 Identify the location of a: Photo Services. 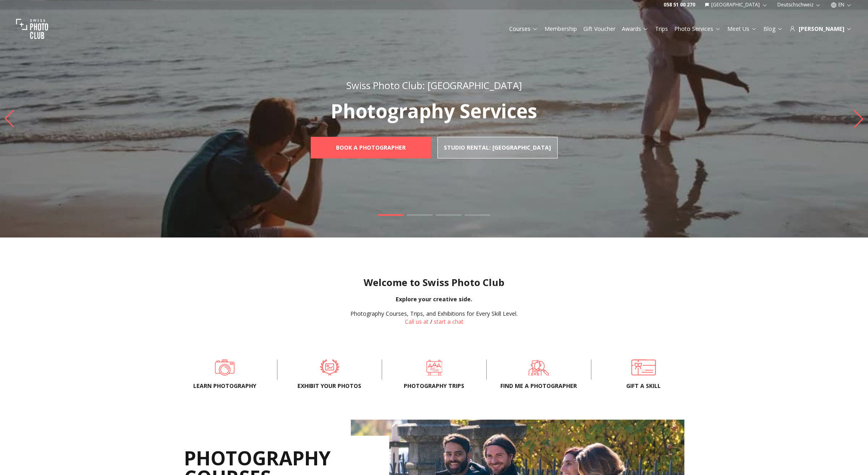
(698, 29).